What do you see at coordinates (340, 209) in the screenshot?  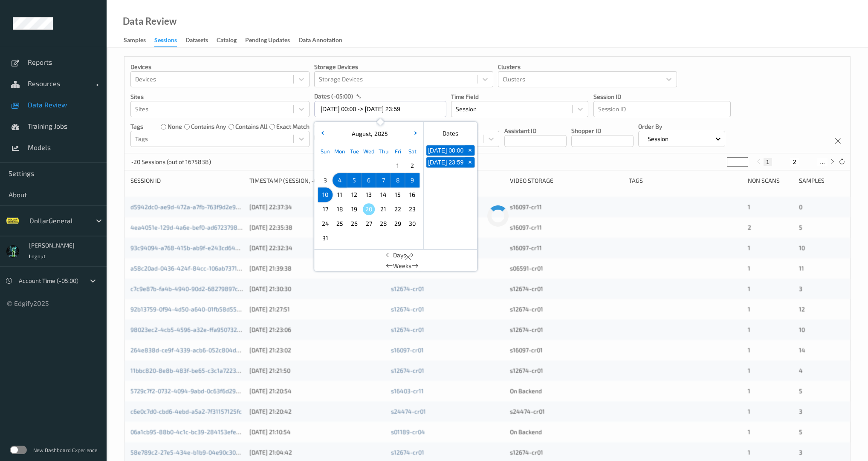 I see `div: Choose Monday August 18 of 2025` at bounding box center [340, 209].